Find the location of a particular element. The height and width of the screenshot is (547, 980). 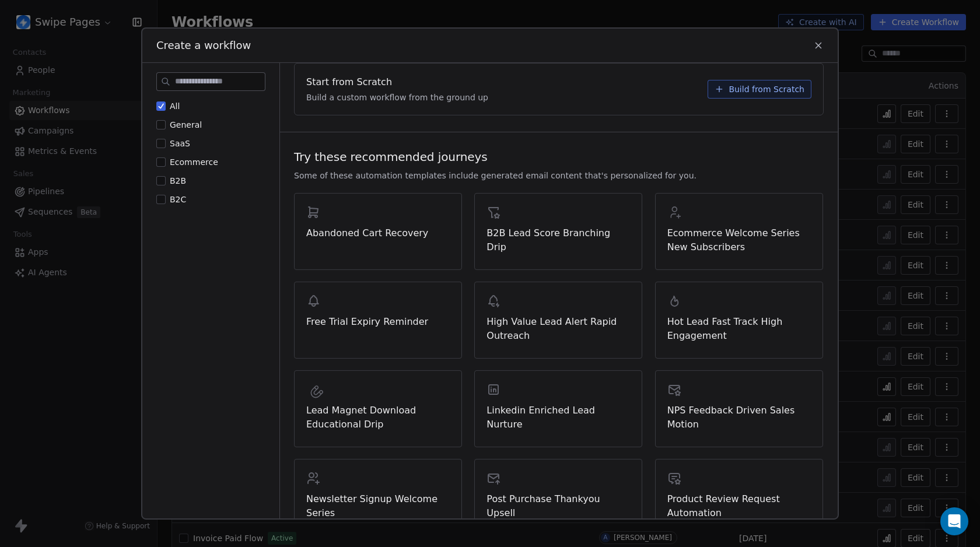

span: Lead Magnet Download Educational Drip is located at coordinates (378, 417).